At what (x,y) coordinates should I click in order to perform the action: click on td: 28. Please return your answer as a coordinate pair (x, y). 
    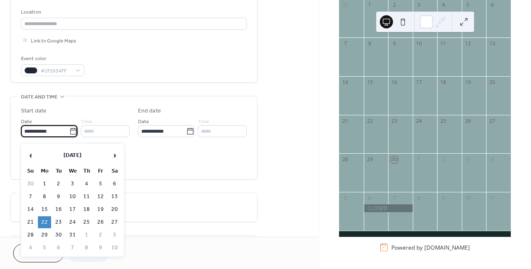
    Looking at the image, I should click on (31, 235).